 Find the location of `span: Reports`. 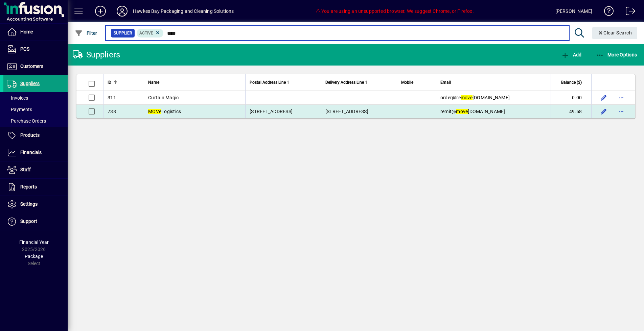

span: Reports is located at coordinates (29, 187).